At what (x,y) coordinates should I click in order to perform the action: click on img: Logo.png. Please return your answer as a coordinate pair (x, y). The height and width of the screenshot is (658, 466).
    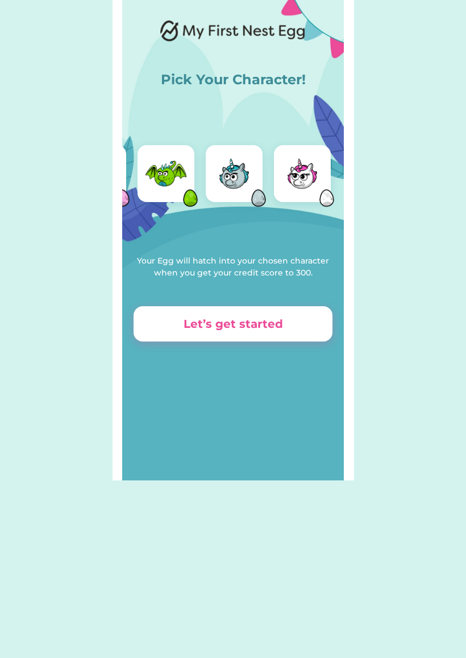
    Looking at the image, I should click on (233, 31).